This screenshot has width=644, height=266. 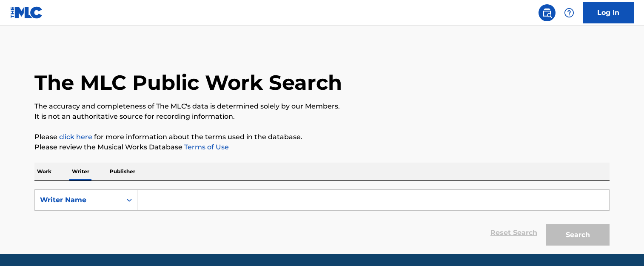 What do you see at coordinates (547, 13) in the screenshot?
I see `img: search` at bounding box center [547, 13].